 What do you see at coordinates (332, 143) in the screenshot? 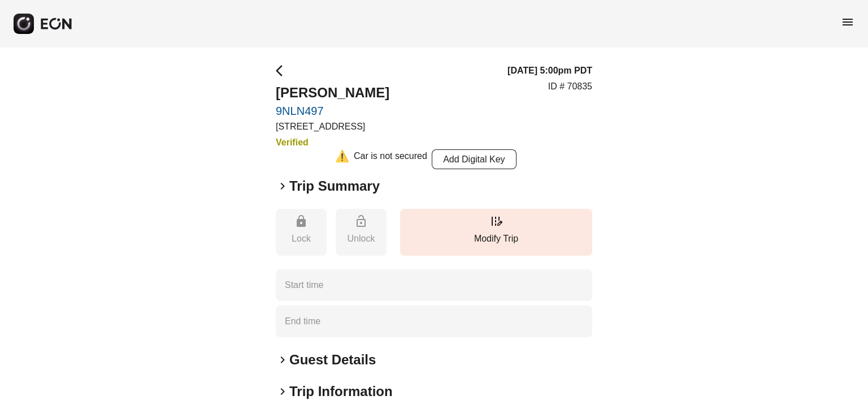
I see `h3: Verified` at bounding box center [332, 143].